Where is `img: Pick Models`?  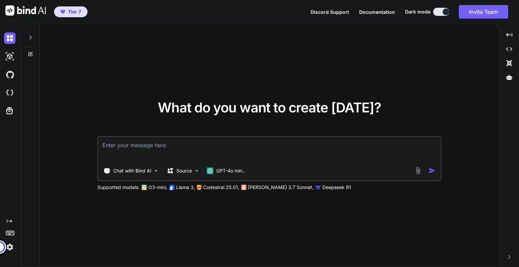 img: Pick Models is located at coordinates (197, 171).